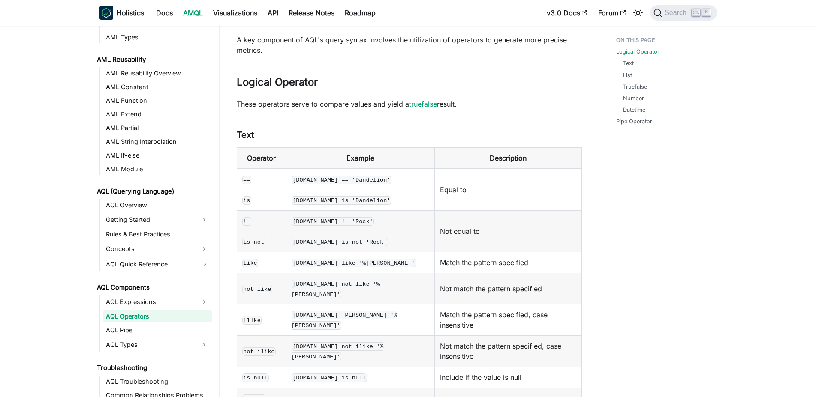  Describe the element at coordinates (409, 104) in the screenshot. I see `p: These operators serve to compare values and yield a result.` at that location.